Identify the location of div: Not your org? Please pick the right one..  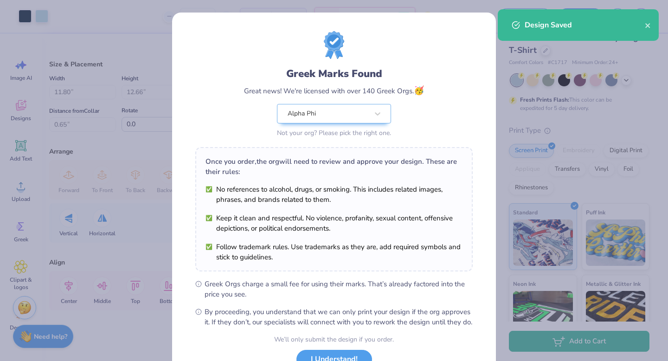
(334, 133).